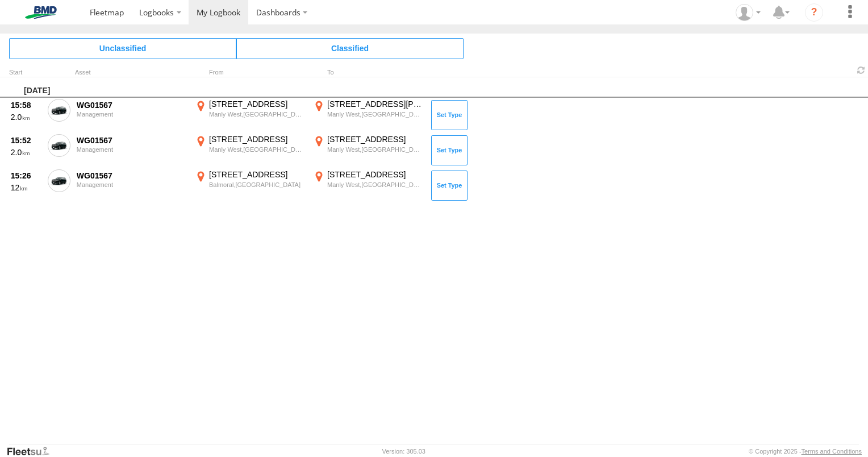  What do you see at coordinates (123, 48) in the screenshot?
I see `span: Click to view Unclassified Trips` at bounding box center [123, 48].